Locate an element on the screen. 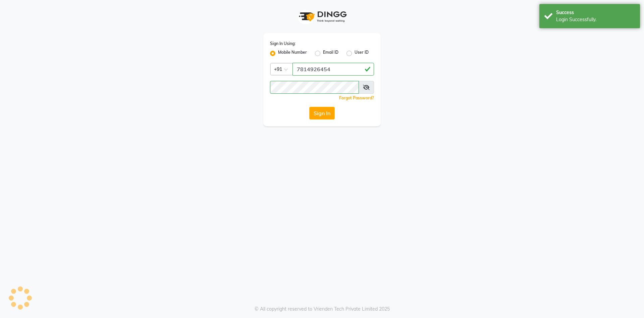  button: Sign In is located at coordinates (322, 113).